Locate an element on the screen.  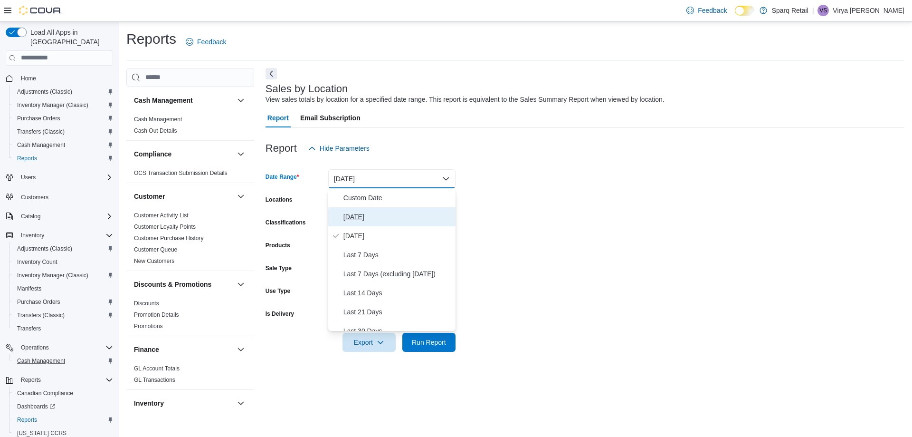
div: Finance is located at coordinates (190, 376).